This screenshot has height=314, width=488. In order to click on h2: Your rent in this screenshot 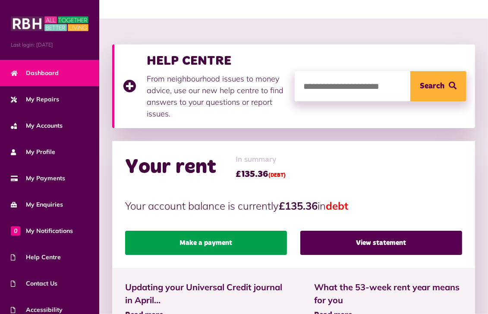, I will do `click(170, 167)`.